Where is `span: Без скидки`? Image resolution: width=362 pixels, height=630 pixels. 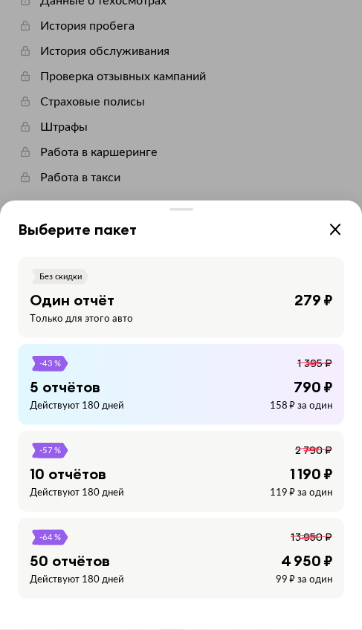 span: Без скидки is located at coordinates (60, 276).